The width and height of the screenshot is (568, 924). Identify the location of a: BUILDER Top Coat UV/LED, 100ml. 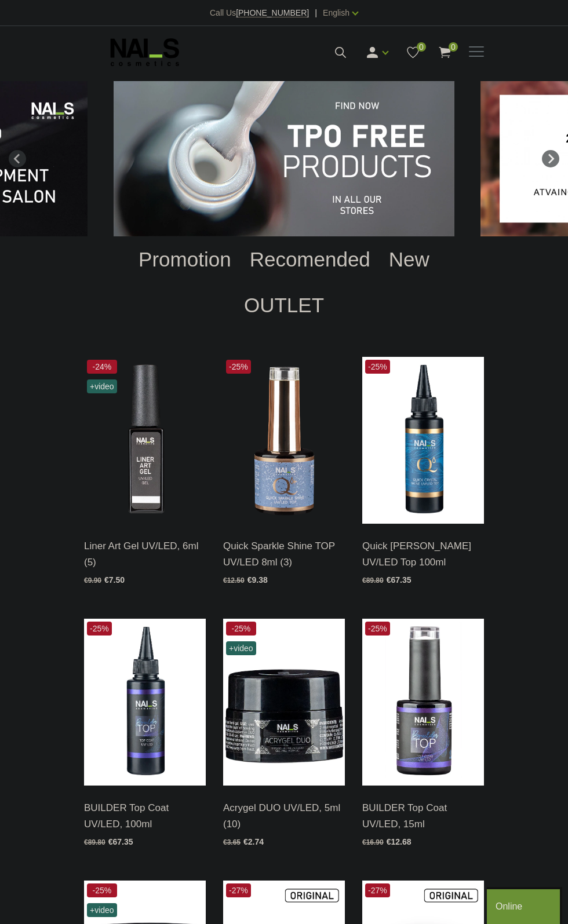
(145, 816).